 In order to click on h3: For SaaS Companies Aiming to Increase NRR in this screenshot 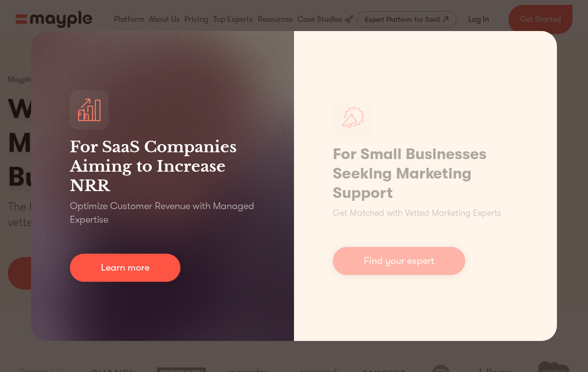, I will do `click(162, 167)`.